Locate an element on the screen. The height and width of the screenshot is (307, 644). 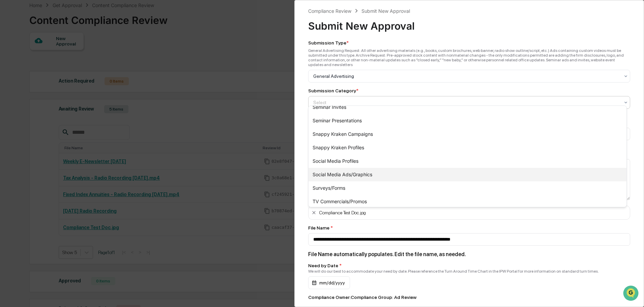
span: Preclearance is located at coordinates (28, 88).